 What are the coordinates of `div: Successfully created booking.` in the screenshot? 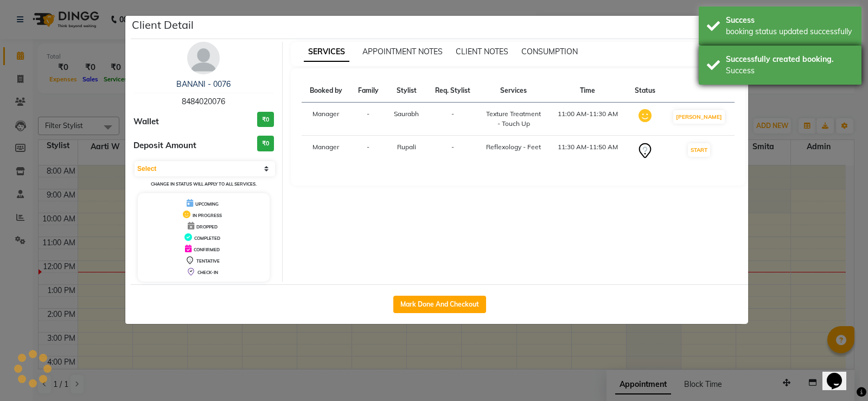 It's located at (789, 59).